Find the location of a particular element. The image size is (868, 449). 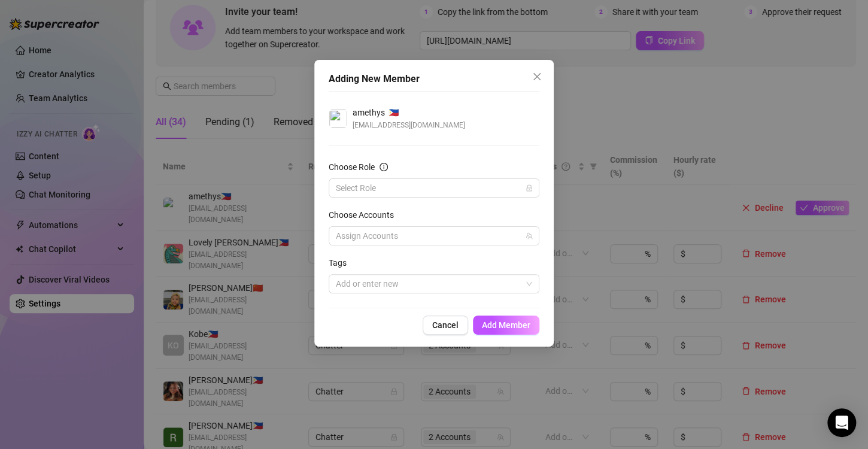

span: Add Member is located at coordinates (506, 325).